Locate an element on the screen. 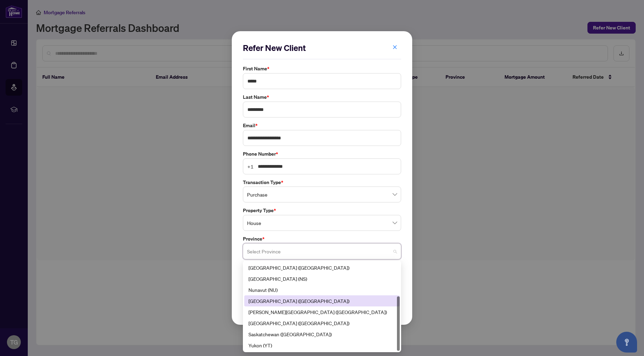 This screenshot has width=644, height=356. span: close is located at coordinates (395, 47).